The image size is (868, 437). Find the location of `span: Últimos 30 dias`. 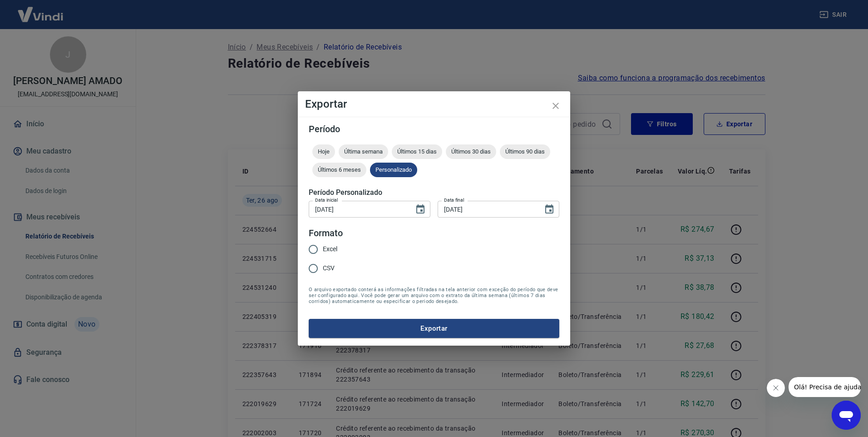

span: Últimos 30 dias is located at coordinates (471, 151).